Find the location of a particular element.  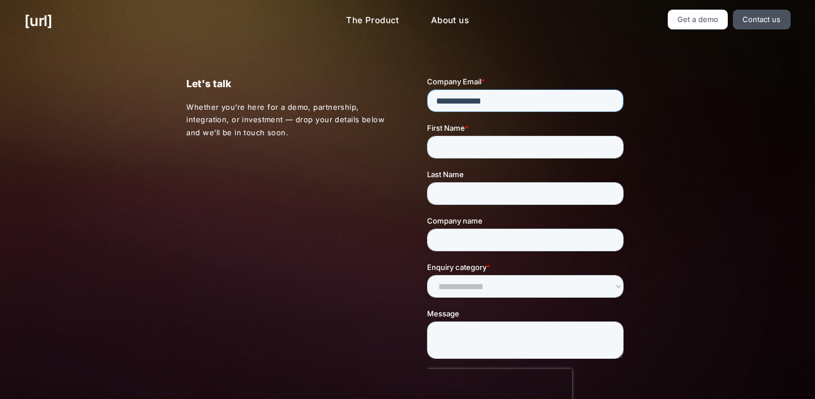

a: The Product is located at coordinates (372, 20).